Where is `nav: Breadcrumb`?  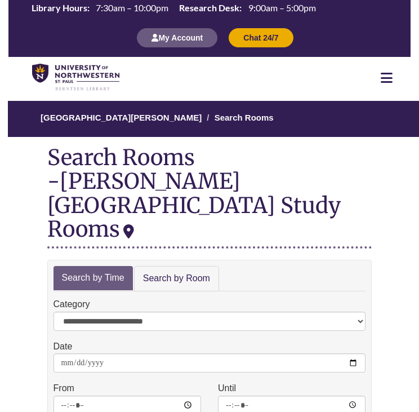 nav: Breadcrumb is located at coordinates (209, 119).